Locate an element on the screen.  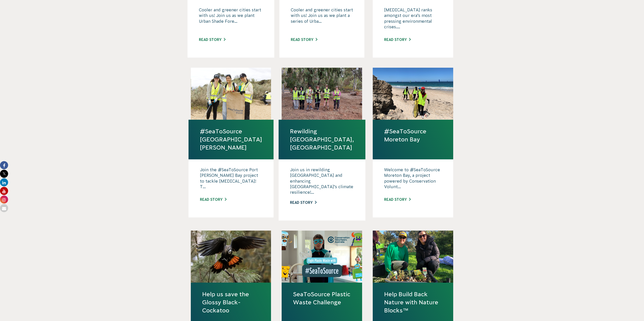
a: #SeaToSource Moreton Bay is located at coordinates (413, 136).